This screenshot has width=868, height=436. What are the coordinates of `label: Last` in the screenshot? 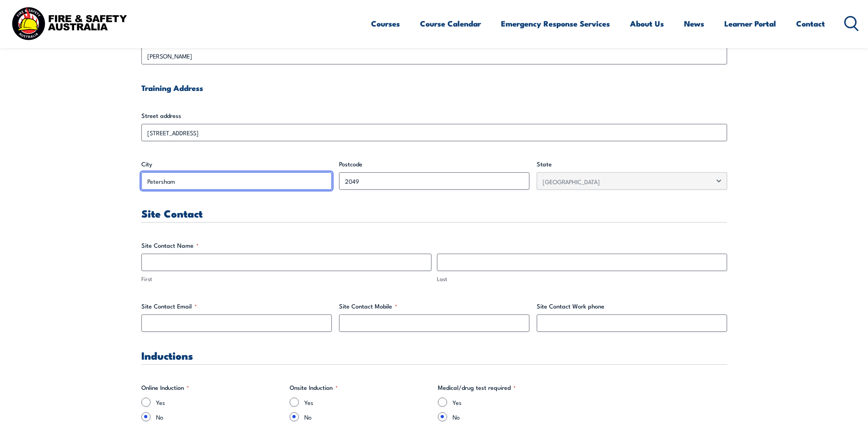 It's located at (582, 279).